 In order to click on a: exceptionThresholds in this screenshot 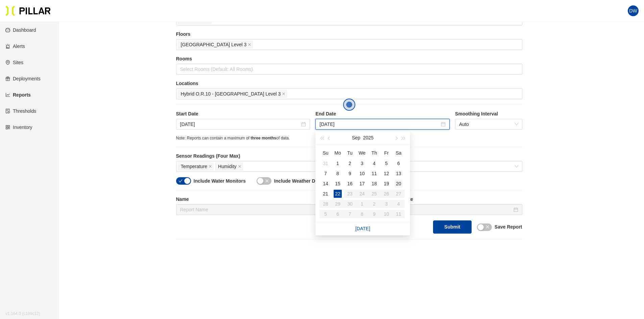, I will do `click(21, 111)`.